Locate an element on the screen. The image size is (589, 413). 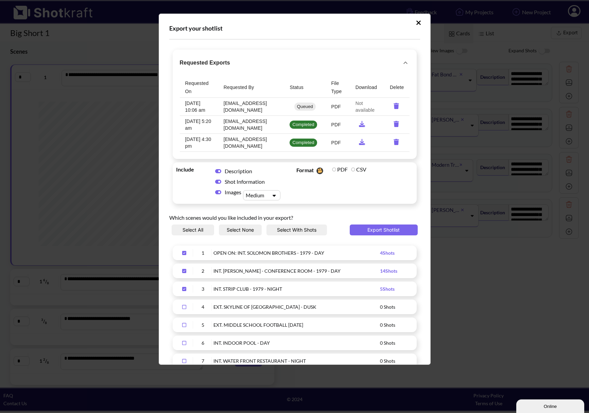
div: Upload Script is located at coordinates (294, 189).